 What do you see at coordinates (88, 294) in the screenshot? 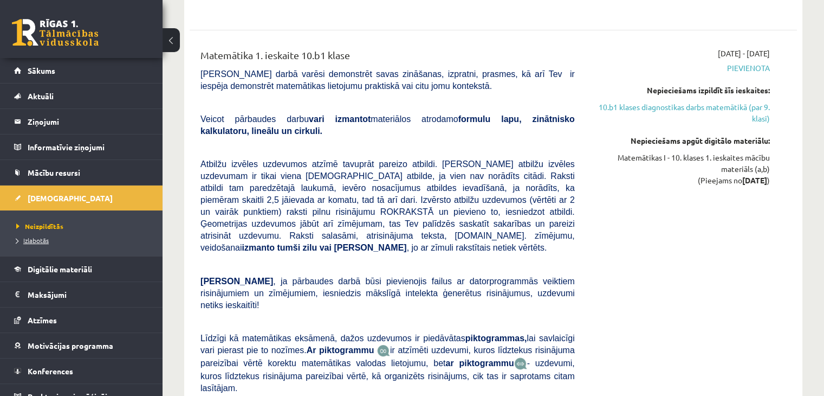
I see `legend: Maksājumi` at bounding box center [88, 294].